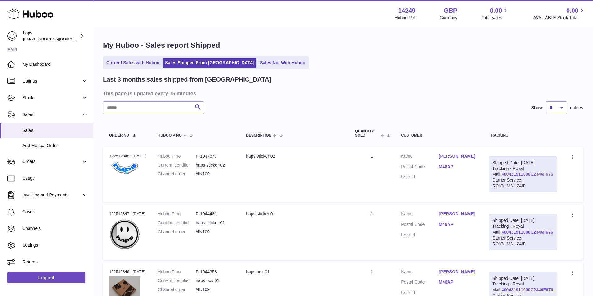 Image resolution: width=593 pixels, height=296 pixels. I want to click on span: Quantity Sold, so click(367, 133).